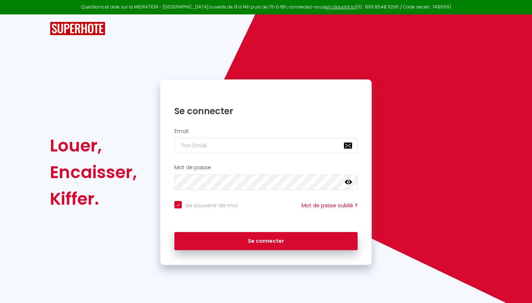  What do you see at coordinates (78, 28) in the screenshot?
I see `img: SuperHote logo` at bounding box center [78, 28].